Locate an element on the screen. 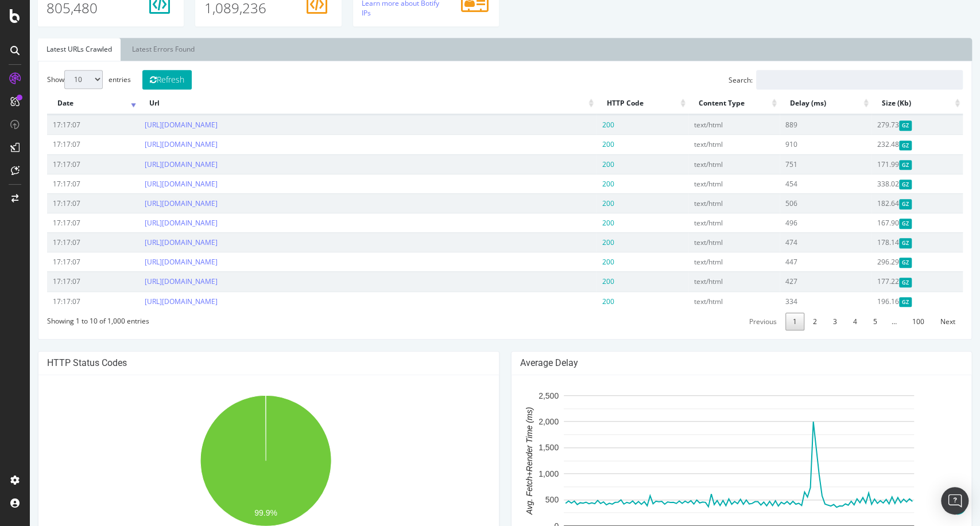  td: 454 is located at coordinates (796, 184).